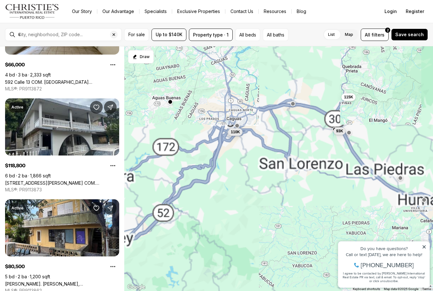 The width and height of the screenshot is (433, 291). Describe the element at coordinates (62, 183) in the screenshot. I see `a: 165 Calle Rey Fernando COM. VILLA COLOMBO, VEGA BAJA PR, 00693` at that location.